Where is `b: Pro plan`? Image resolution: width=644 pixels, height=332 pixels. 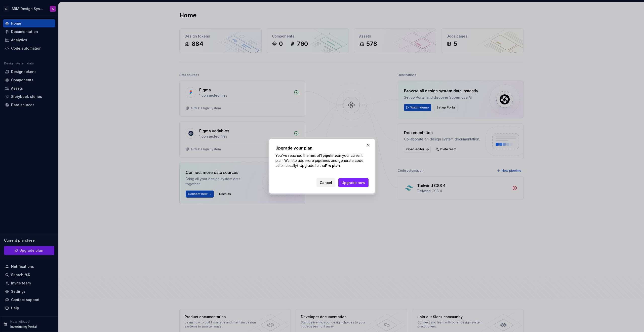 b: Pro plan is located at coordinates (332, 165).